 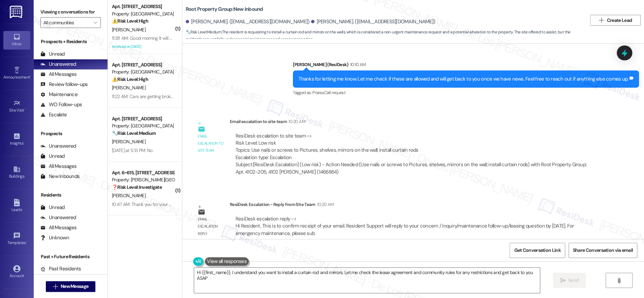 I want to click on label: Viewing conversations for, so click(x=70, y=12).